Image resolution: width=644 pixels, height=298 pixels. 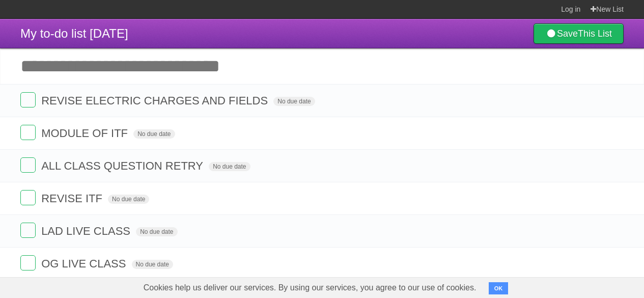 I want to click on span: REVISE ELECTRIC CHARGES AND FIELDS, so click(x=156, y=100).